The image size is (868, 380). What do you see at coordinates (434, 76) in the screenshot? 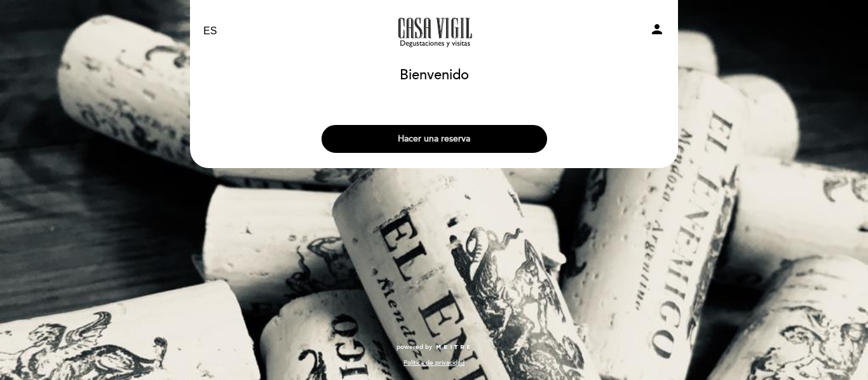
I see `h1: Bienvenido` at bounding box center [434, 76].